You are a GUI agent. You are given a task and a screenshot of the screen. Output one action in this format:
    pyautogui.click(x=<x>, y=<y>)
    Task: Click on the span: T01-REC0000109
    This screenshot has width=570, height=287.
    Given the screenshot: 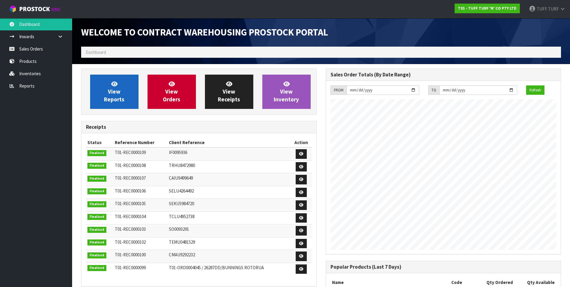 What is the action you would take?
    pyautogui.click(x=130, y=152)
    